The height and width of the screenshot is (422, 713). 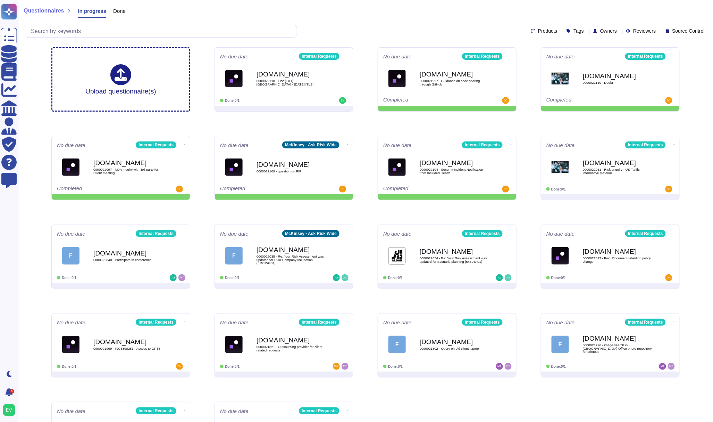 I want to click on span: 0000022035 - Re: Your Risk Assessment was updated for UCX Company Incubation (5751WG01), so click(x=291, y=259).